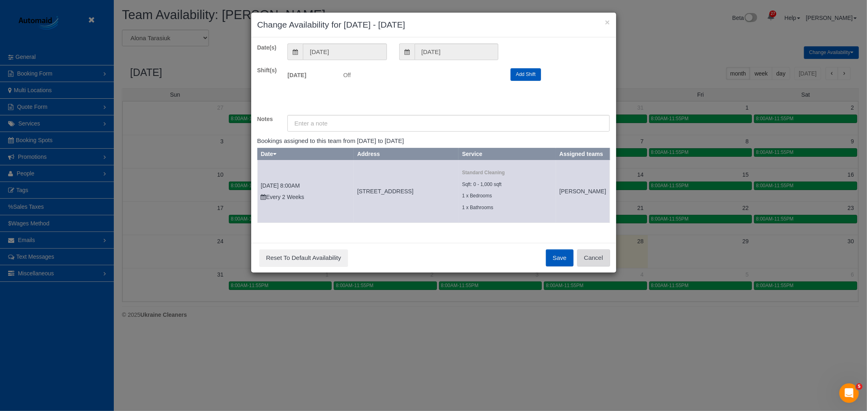 Image resolution: width=867 pixels, height=411 pixels. Describe the element at coordinates (456, 52) in the screenshot. I see `input: To` at that location.